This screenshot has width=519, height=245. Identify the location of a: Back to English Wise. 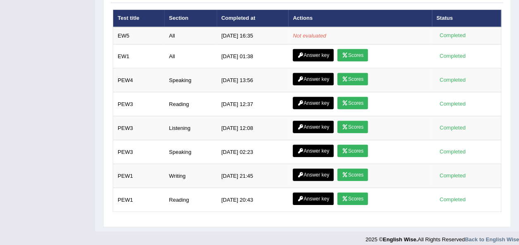
(492, 240).